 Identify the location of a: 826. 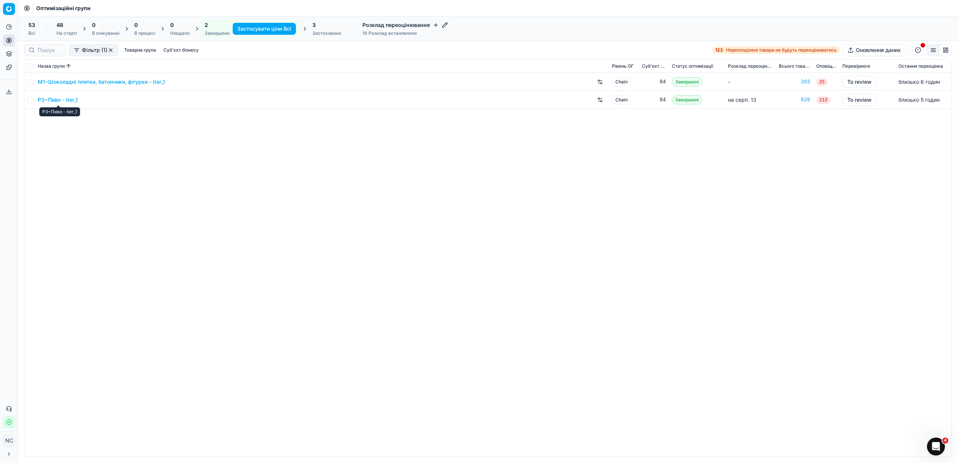
(794, 100).